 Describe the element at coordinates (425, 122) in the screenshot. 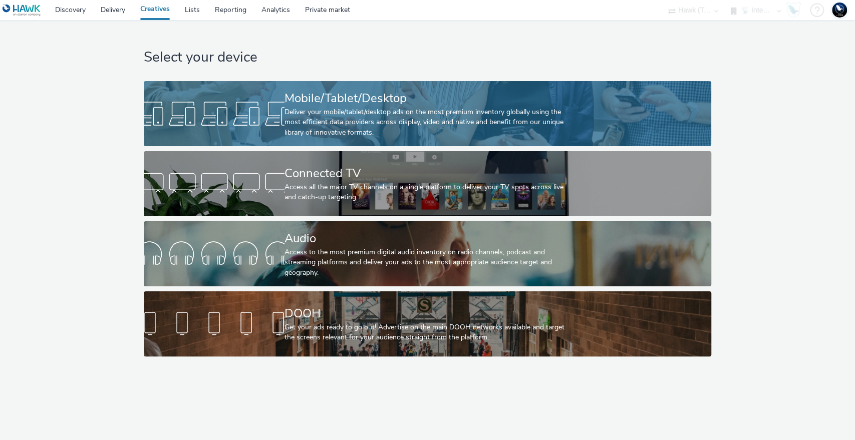

I see `div: Deliver your mobile/tablet/desktop ads on the most premium inventory globally using the most effi...` at that location.